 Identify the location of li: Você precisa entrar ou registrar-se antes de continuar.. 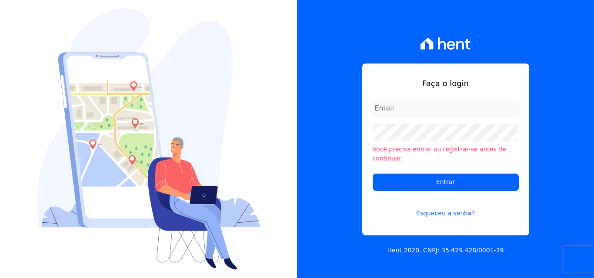
(446, 154).